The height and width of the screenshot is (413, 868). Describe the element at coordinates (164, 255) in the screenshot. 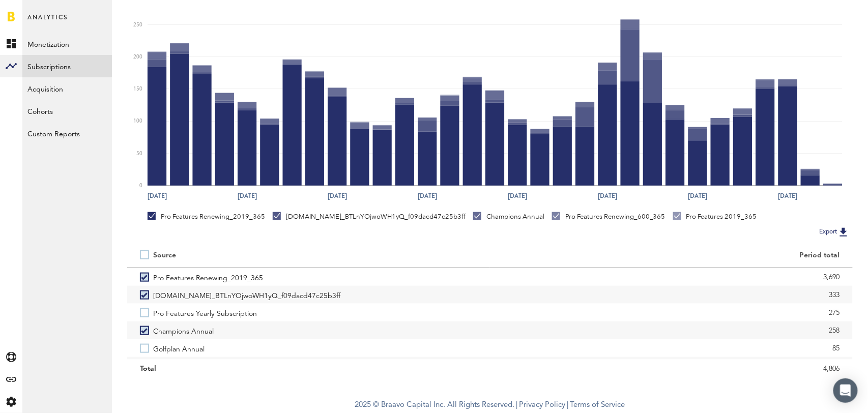

I see `div: Source` at that location.